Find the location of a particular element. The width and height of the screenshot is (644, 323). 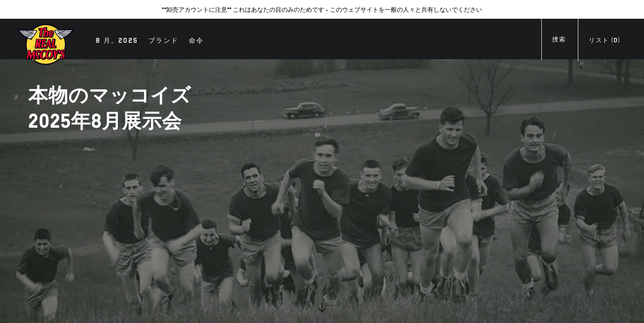

div: 8 月。2025 is located at coordinates (117, 41).